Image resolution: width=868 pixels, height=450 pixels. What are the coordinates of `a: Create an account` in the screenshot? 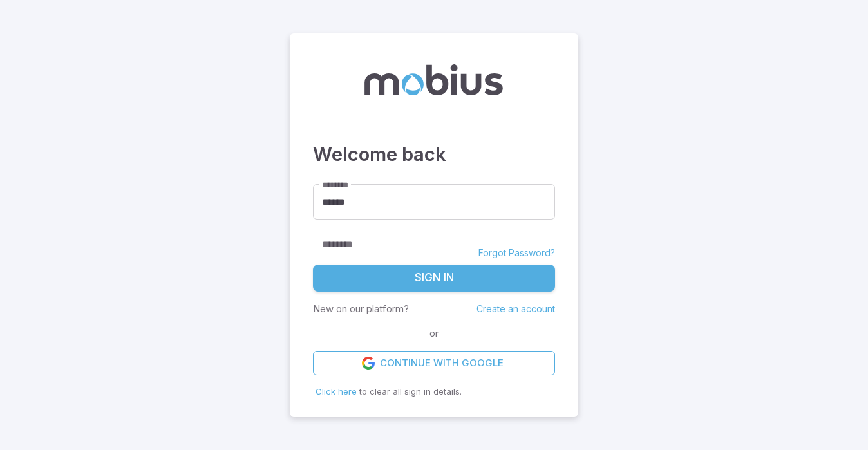 It's located at (516, 308).